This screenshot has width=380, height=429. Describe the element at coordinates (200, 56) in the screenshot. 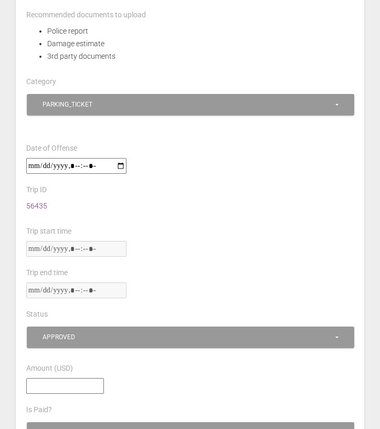

I see `li: 3rd party documents` at that location.